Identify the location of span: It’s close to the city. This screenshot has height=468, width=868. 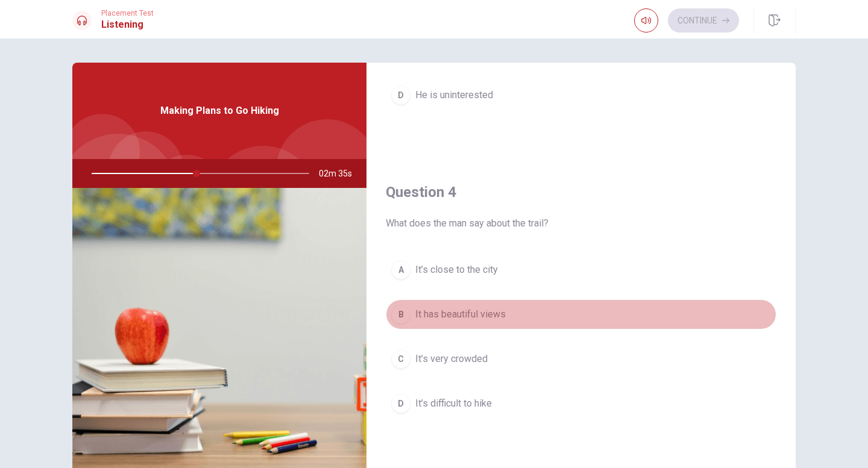
(456, 270).